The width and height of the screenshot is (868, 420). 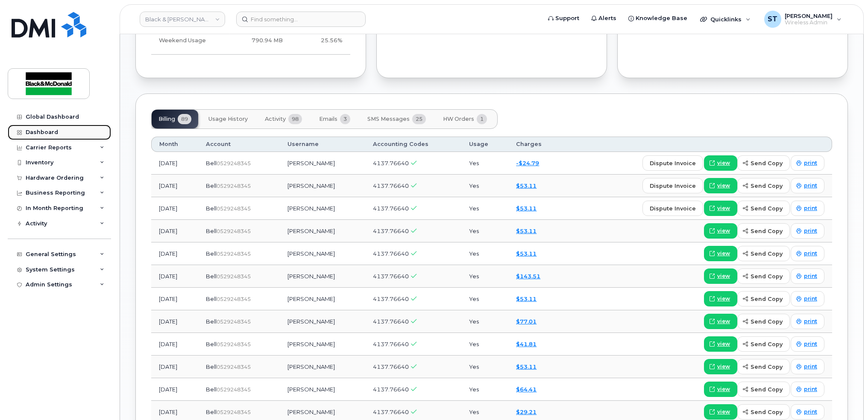 I want to click on th: Username, so click(x=322, y=145).